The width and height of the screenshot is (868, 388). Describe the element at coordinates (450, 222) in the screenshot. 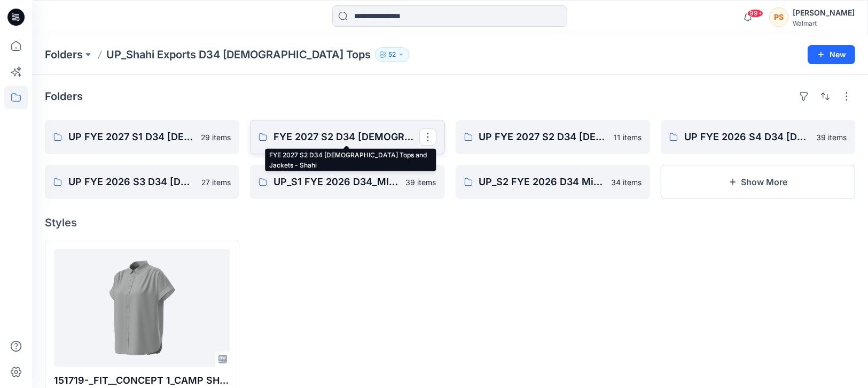

I see `h4: Styles` at that location.